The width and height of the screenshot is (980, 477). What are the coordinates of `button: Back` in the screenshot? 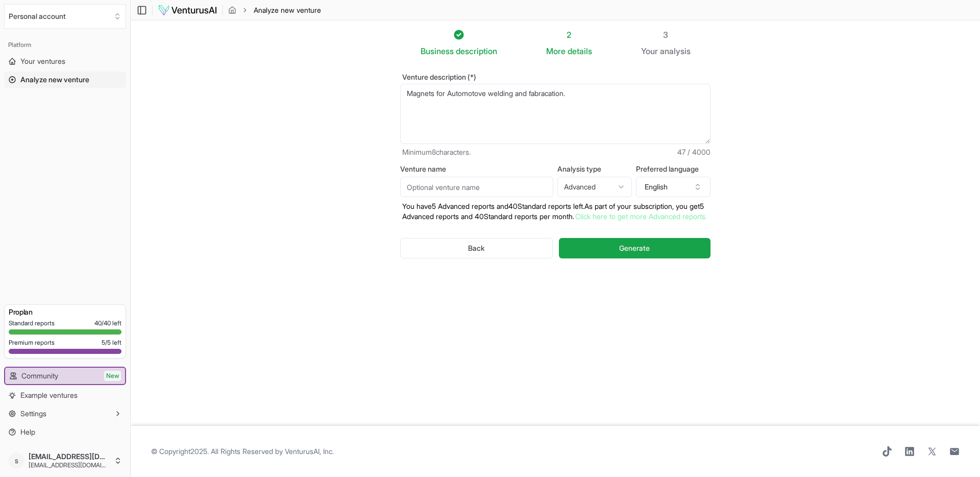 It's located at (476, 248).